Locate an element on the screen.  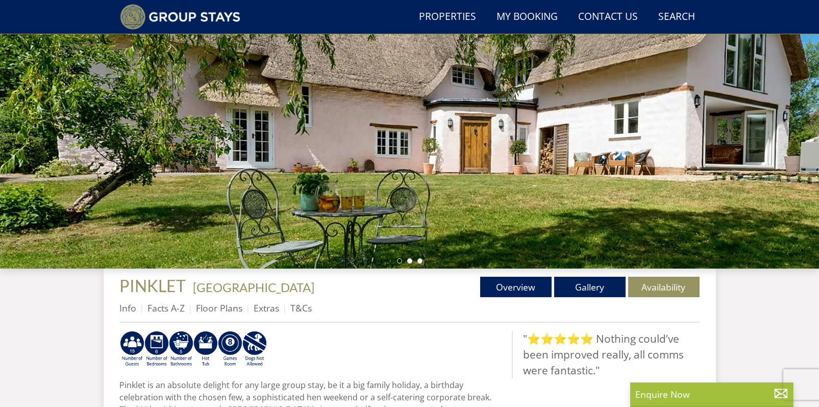
a: Info is located at coordinates (128, 308).